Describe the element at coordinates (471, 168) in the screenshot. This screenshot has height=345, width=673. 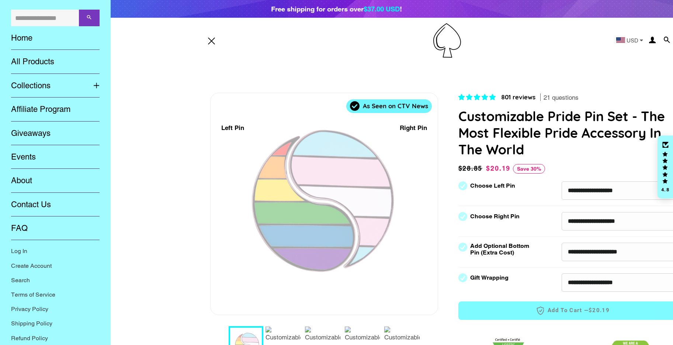
I see `span: $28.85` at that location.